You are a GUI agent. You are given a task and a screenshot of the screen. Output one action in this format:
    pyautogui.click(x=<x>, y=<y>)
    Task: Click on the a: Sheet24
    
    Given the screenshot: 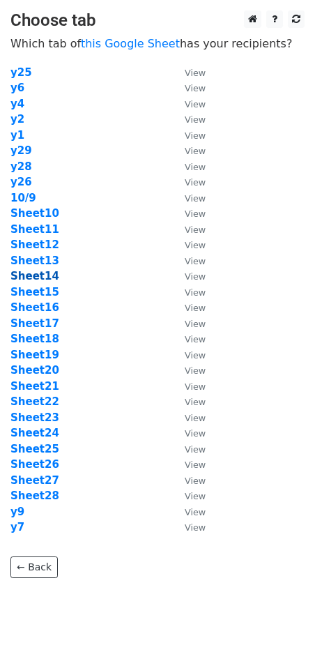 What is the action you would take?
    pyautogui.click(x=35, y=433)
    